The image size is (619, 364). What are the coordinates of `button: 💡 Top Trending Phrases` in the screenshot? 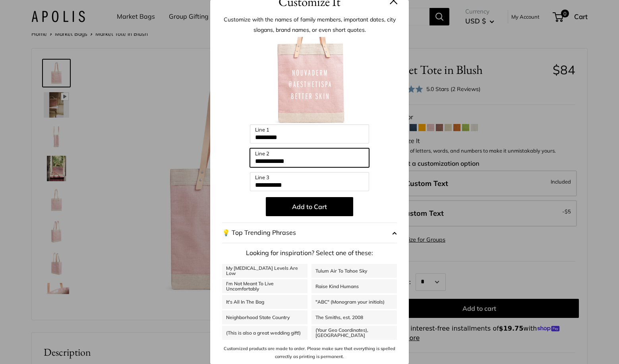 It's located at (310, 233).